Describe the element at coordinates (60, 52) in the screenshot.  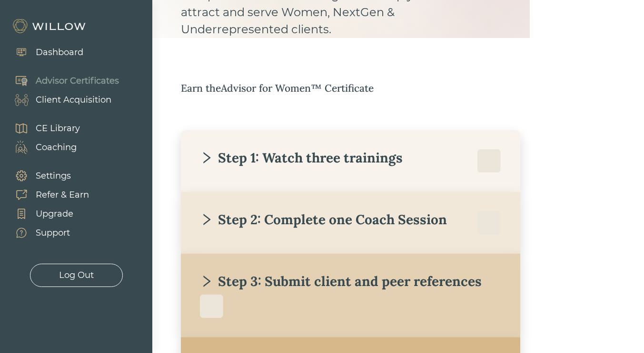
I see `div: Dashboard` at that location.